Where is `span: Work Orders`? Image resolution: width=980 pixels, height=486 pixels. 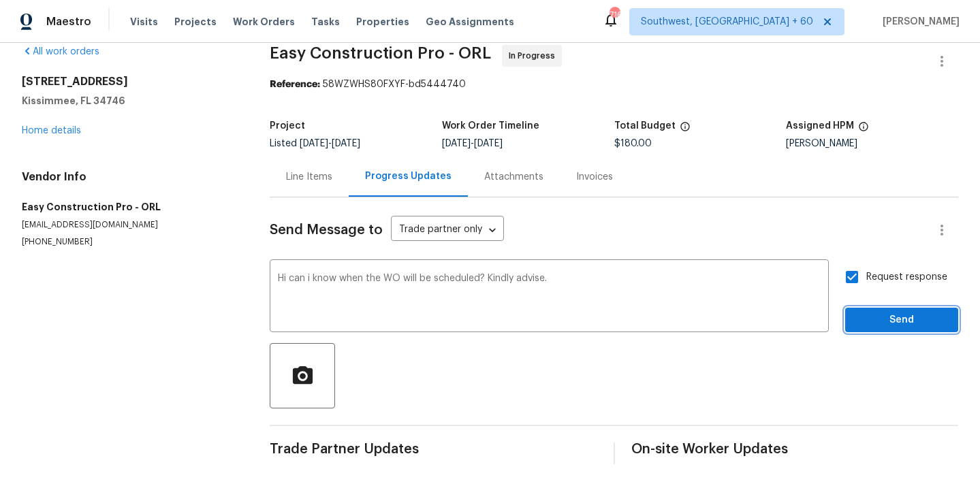
span: Work Orders is located at coordinates (264, 22).